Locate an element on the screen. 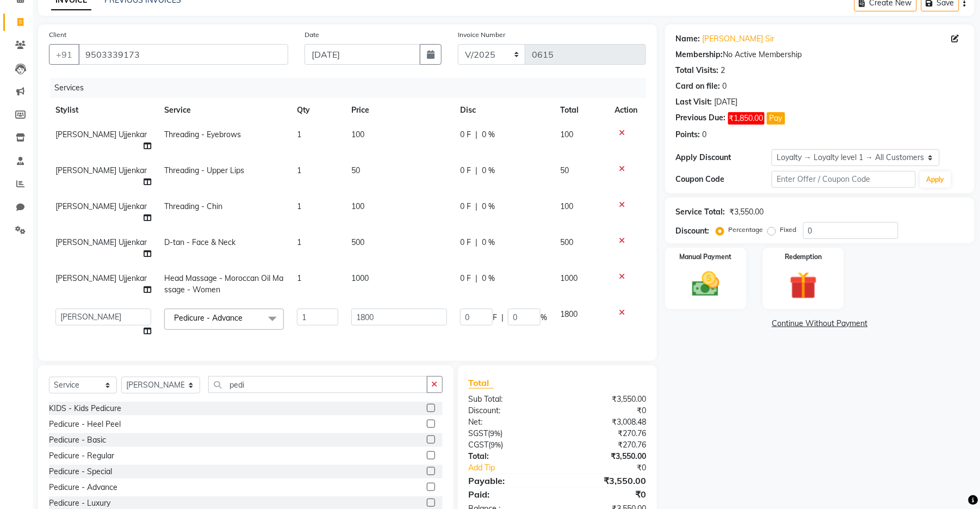  span: D-tan - Face & Neck is located at coordinates (199, 242).